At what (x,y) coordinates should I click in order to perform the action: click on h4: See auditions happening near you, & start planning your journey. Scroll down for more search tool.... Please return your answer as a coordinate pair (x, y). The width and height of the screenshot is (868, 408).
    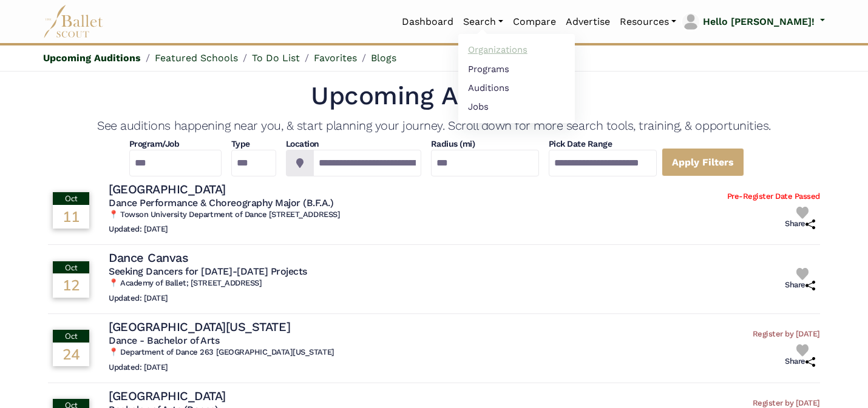
    Looking at the image, I should click on (434, 126).